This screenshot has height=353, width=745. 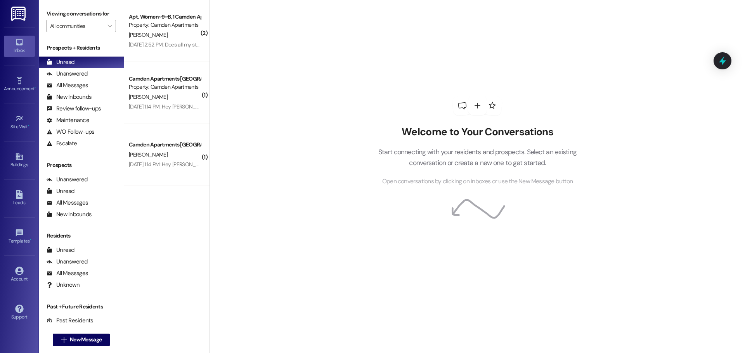 What do you see at coordinates (81, 236) in the screenshot?
I see `div: Residents` at bounding box center [81, 236].